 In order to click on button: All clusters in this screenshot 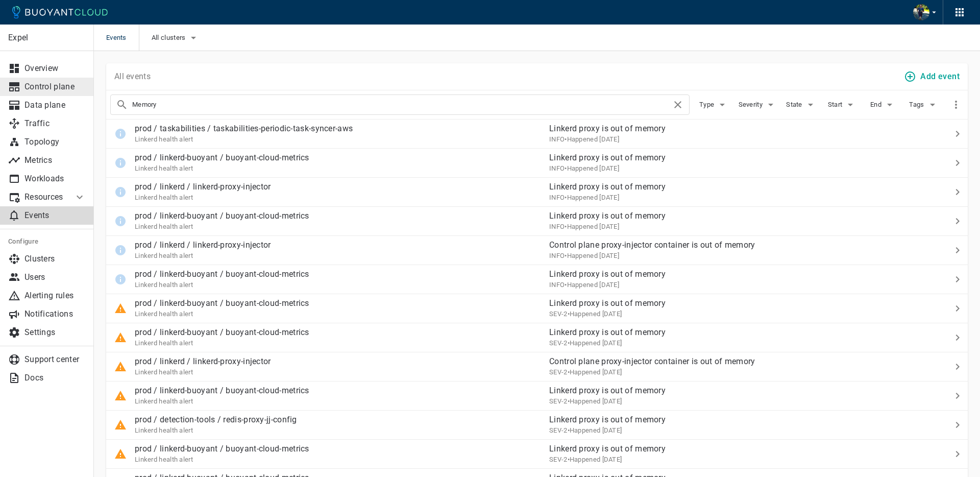, I will do `click(175, 37)`.